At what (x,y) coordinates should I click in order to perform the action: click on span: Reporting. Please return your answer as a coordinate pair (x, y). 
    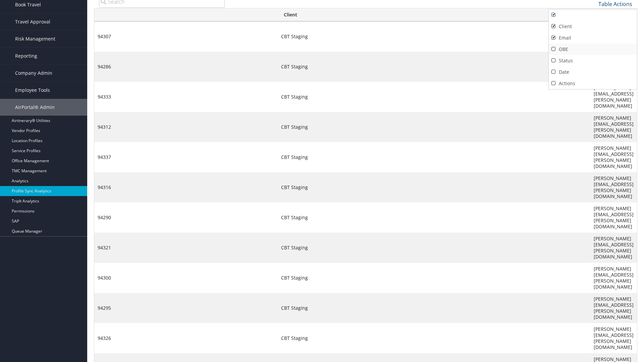
    Looking at the image, I should click on (26, 56).